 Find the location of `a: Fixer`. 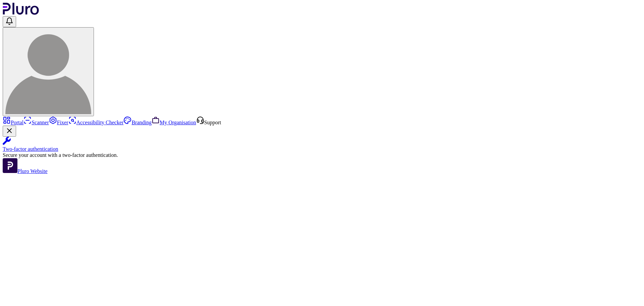

a: Fixer is located at coordinates (59, 122).